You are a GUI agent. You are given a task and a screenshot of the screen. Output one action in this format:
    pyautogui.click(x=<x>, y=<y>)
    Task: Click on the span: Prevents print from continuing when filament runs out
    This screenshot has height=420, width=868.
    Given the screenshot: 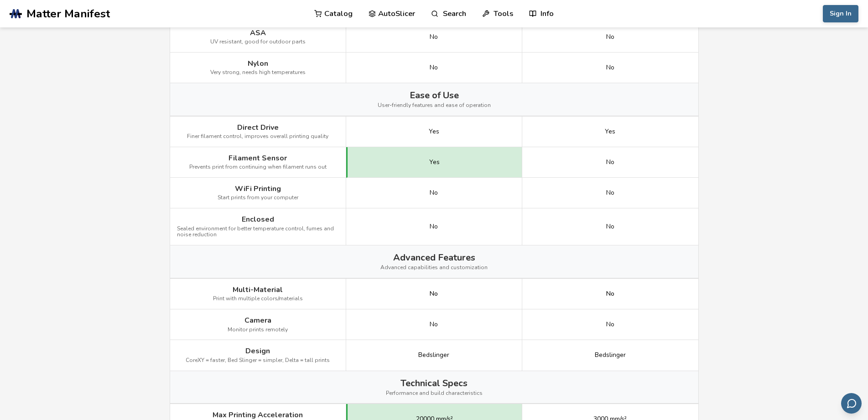 What is the action you would take?
    pyautogui.click(x=258, y=167)
    